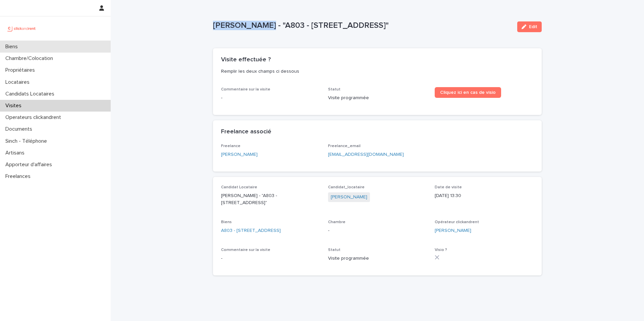  Describe the element at coordinates (231, 146) in the screenshot. I see `span: Freelance` at that location.